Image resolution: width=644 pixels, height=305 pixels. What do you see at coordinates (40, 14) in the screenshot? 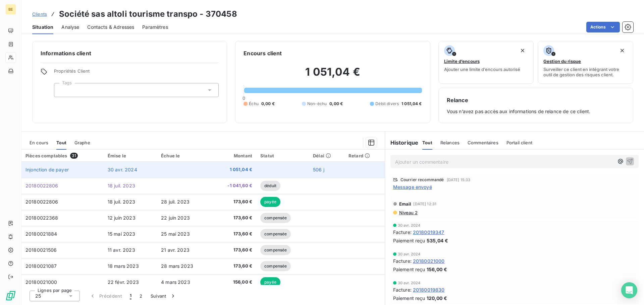
I see `a: Clients` at bounding box center [40, 14].